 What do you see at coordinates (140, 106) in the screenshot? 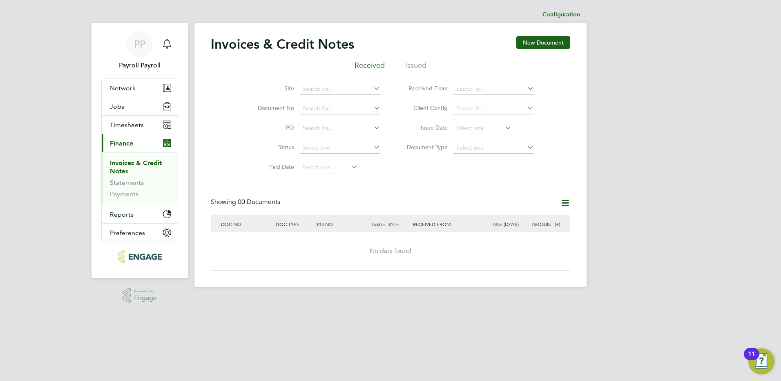
I see `button: Jobs` at bounding box center [140, 106].